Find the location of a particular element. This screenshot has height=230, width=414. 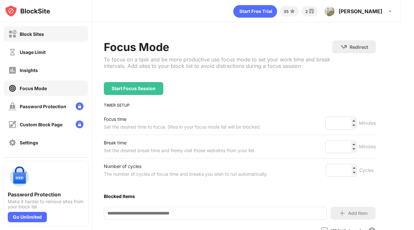

div: Set the desired time to focus. Sites in your focus mode list will be blocked. is located at coordinates (182, 127).